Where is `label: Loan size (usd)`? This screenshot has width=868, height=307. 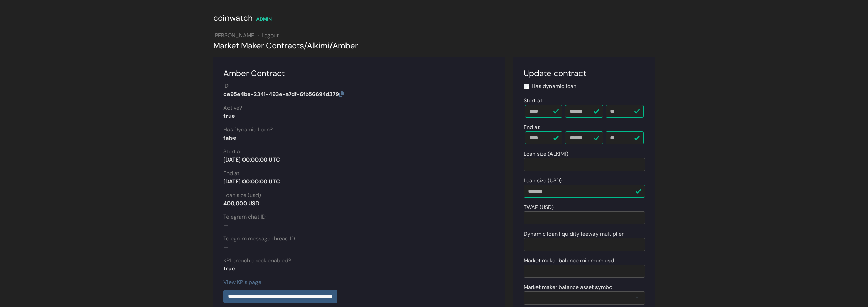 label: Loan size (usd) is located at coordinates (242, 195).